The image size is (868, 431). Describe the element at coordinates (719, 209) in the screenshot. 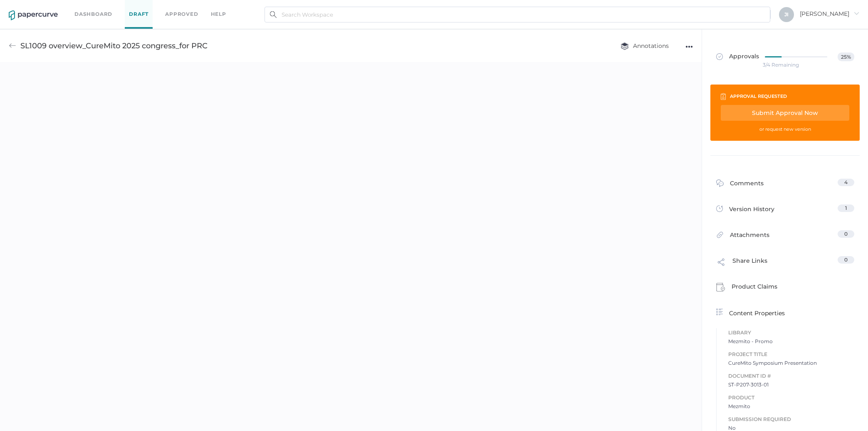

I see `img: versions-icon.ee5af6b0.svg` at that location.